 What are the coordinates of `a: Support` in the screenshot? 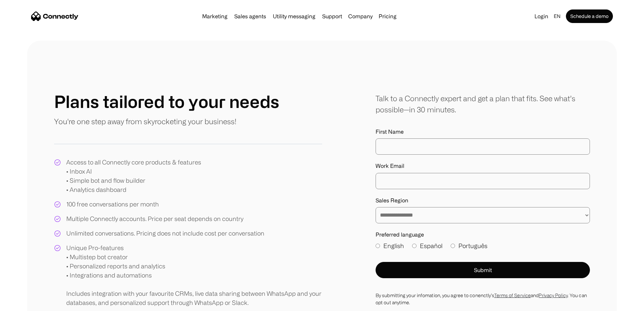 It's located at (332, 16).